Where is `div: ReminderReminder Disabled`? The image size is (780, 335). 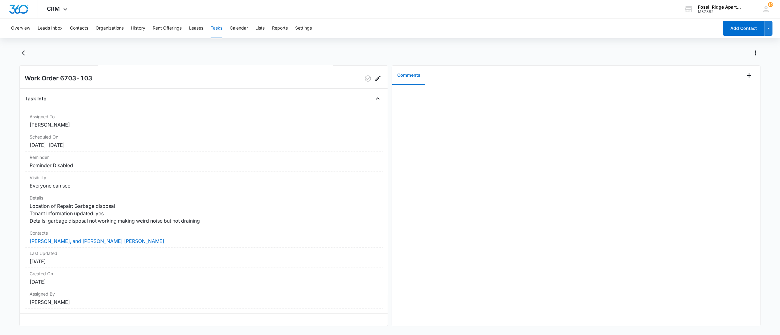 div: ReminderReminder Disabled is located at coordinates (203, 162).